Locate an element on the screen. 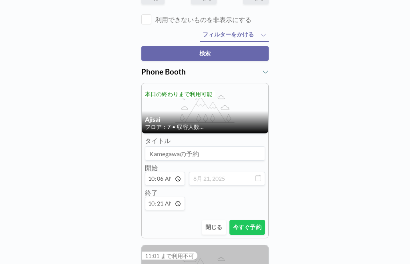  button: フィルターをかける is located at coordinates (234, 35).